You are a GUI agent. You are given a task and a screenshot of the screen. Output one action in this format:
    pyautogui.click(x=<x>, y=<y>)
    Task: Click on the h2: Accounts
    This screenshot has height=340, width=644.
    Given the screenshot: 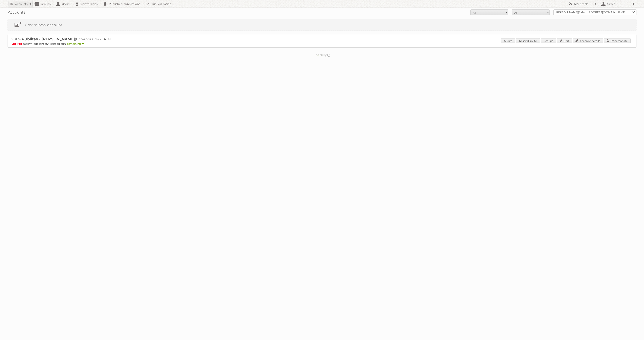 What is the action you would take?
    pyautogui.click(x=21, y=4)
    